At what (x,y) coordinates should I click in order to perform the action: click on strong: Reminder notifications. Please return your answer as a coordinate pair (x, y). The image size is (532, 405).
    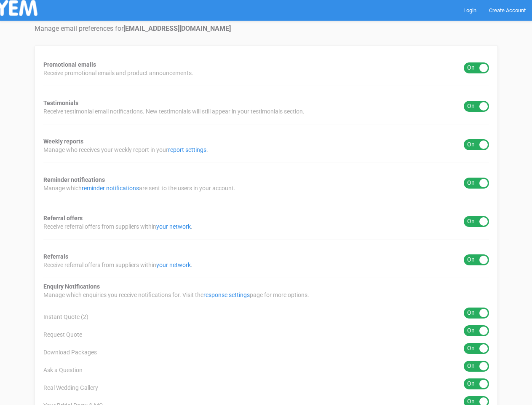
    Looking at the image, I should click on (74, 180).